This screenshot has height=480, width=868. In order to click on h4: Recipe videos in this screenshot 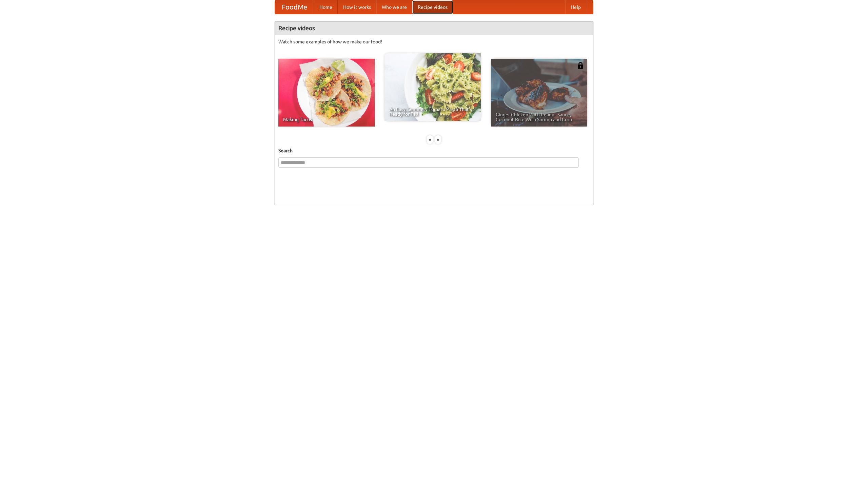, I will do `click(434, 28)`.